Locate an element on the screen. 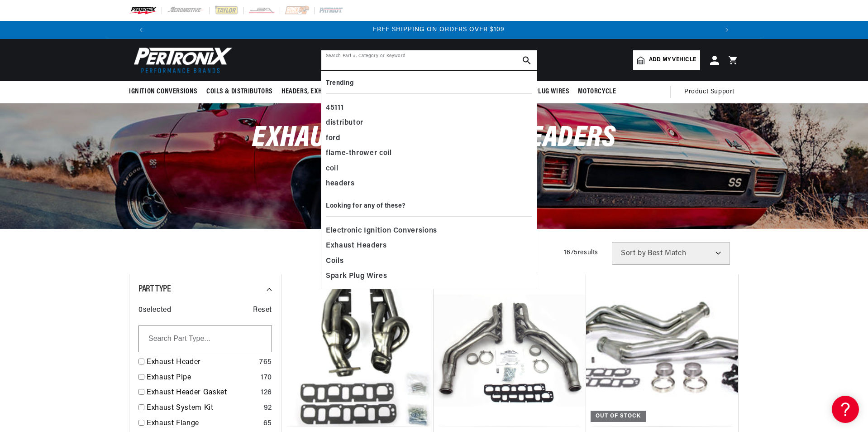 The height and width of the screenshot is (432, 868). div: 92 is located at coordinates (268, 408).